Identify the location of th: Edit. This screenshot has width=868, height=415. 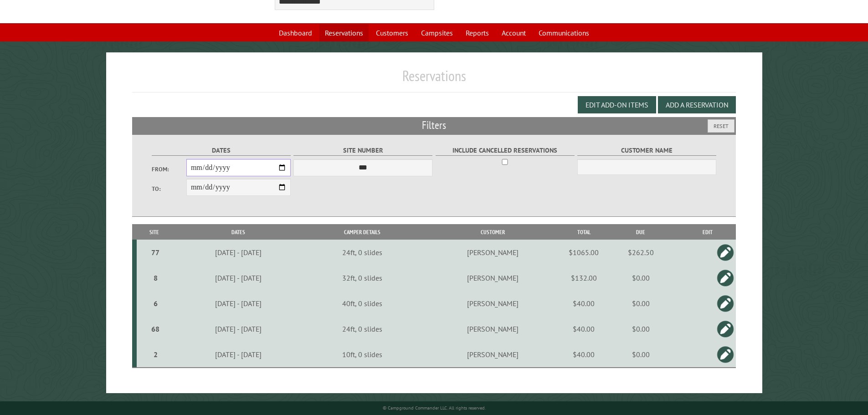
(708, 232).